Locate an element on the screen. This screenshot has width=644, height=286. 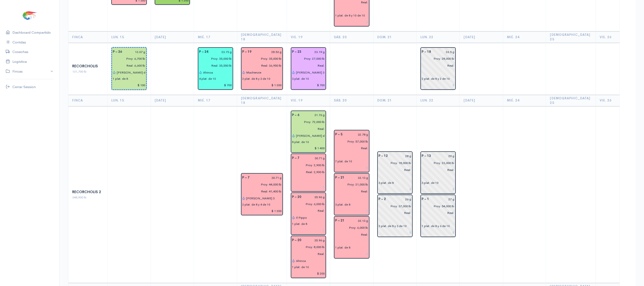
th: Sáb. 20 is located at coordinates (352, 100).